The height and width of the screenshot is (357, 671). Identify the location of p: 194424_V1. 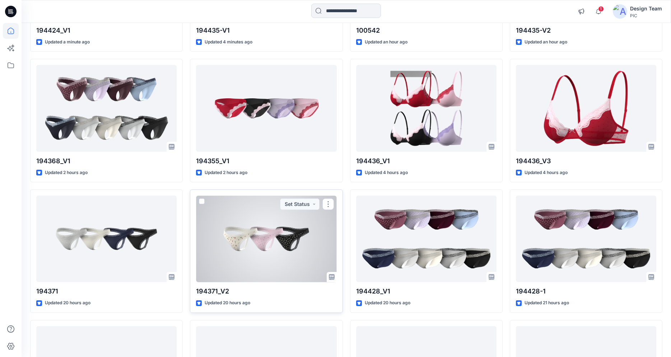
(106, 31).